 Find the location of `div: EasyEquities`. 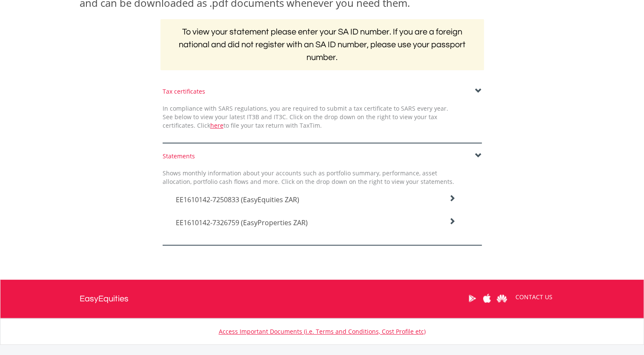

div: EasyEquities is located at coordinates (104, 299).